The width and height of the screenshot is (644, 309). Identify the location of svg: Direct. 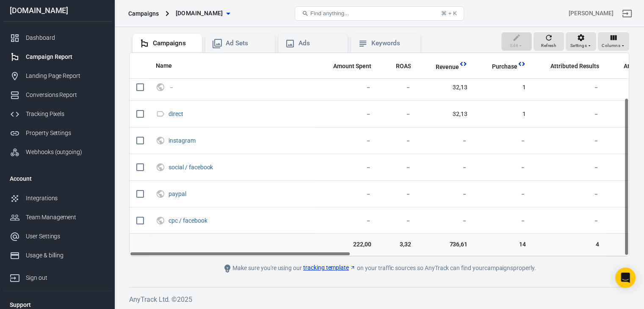
(161, 114).